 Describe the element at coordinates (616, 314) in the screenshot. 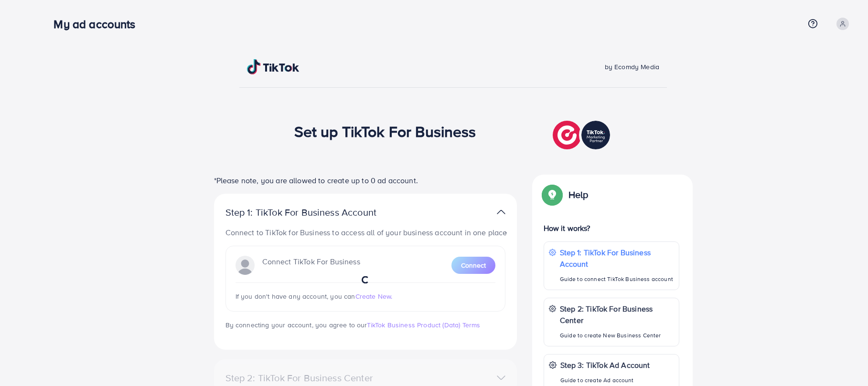

I see `p: Step 2: TikTok For Business Center` at that location.